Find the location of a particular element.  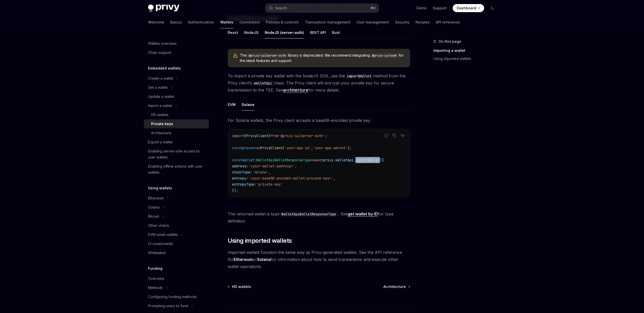

div: React is located at coordinates (233, 32).